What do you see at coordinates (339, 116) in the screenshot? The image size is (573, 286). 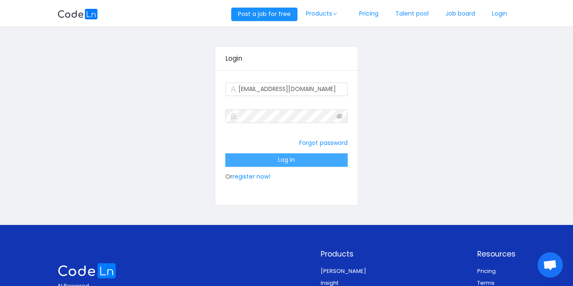 I see `i: icon: eye-invisible` at bounding box center [339, 116].